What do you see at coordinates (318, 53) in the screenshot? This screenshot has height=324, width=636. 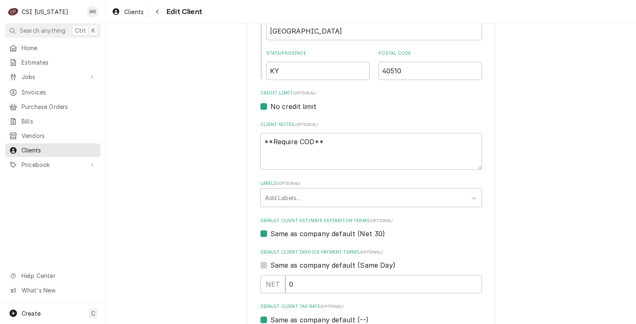 I see `label: State/Province` at bounding box center [318, 53].